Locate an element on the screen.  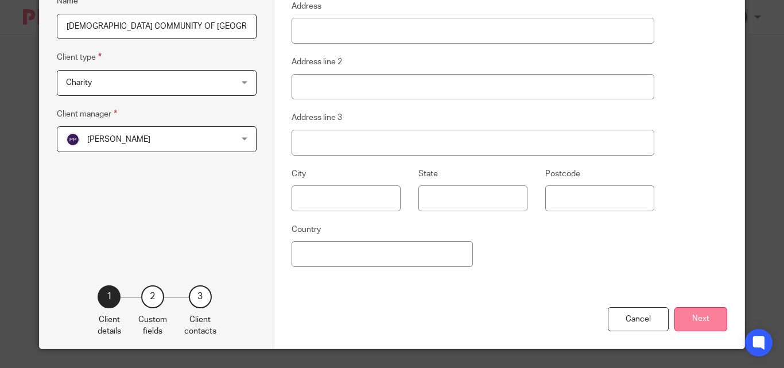
label: Address line 2 is located at coordinates (317, 62).